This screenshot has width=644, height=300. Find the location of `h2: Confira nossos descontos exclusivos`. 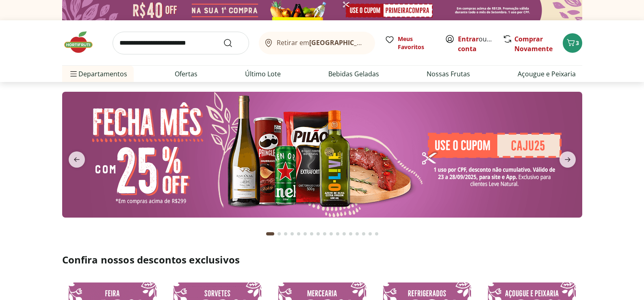

h2: Confira nossos descontos exclusivos is located at coordinates (322, 260).